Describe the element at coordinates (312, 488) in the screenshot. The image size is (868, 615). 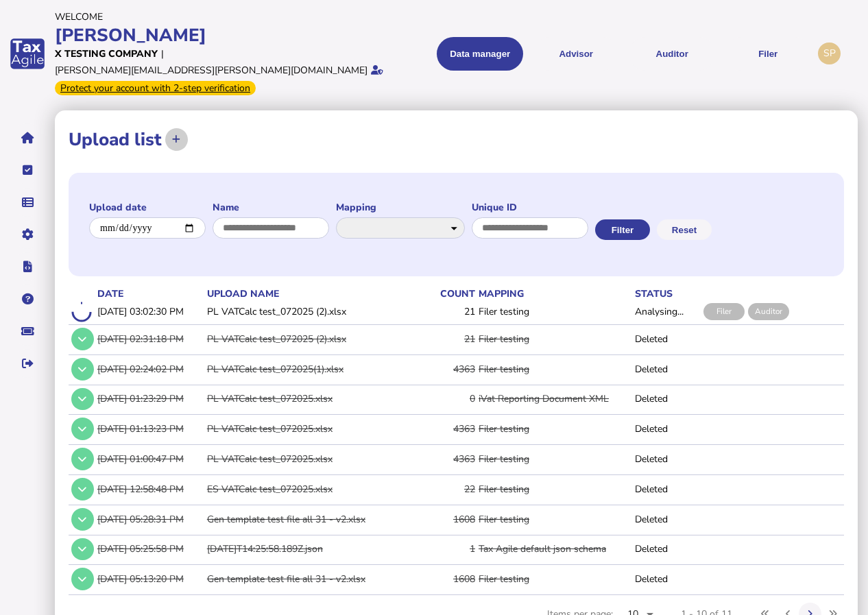
I see `td: ES VATCalc test_072025.xlsx` at that location.